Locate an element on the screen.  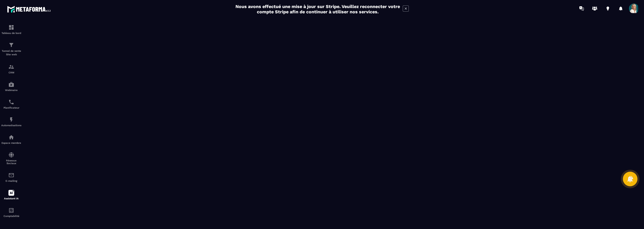
a: schedulerschedulerPlanificateur is located at coordinates (11, 104).